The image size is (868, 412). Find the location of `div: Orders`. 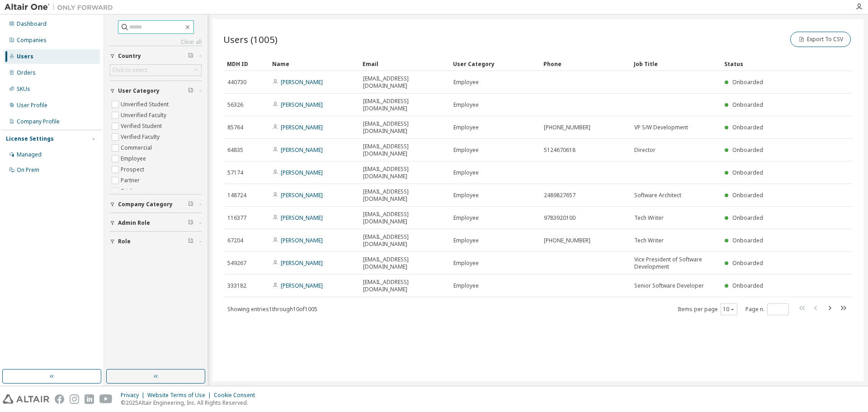

div: Orders is located at coordinates (26, 73).